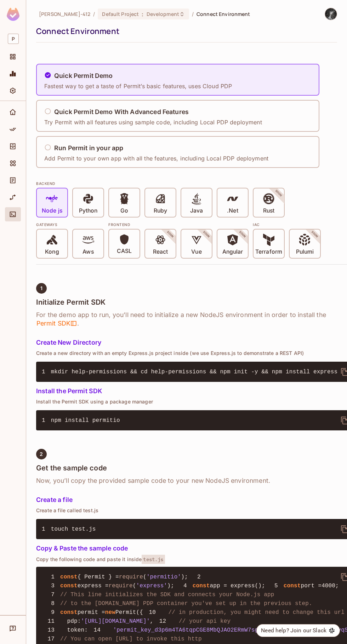 The image size is (347, 644). I want to click on span: new, so click(110, 612).